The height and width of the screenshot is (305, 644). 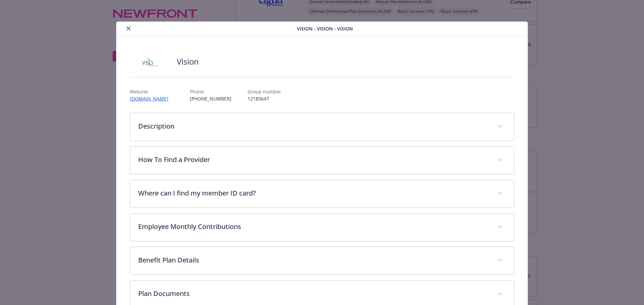 I want to click on p: Group number, so click(x=264, y=92).